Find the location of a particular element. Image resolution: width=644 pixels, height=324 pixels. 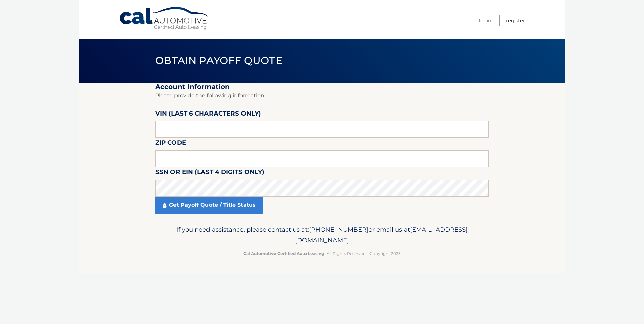

a: Login is located at coordinates (486, 20).